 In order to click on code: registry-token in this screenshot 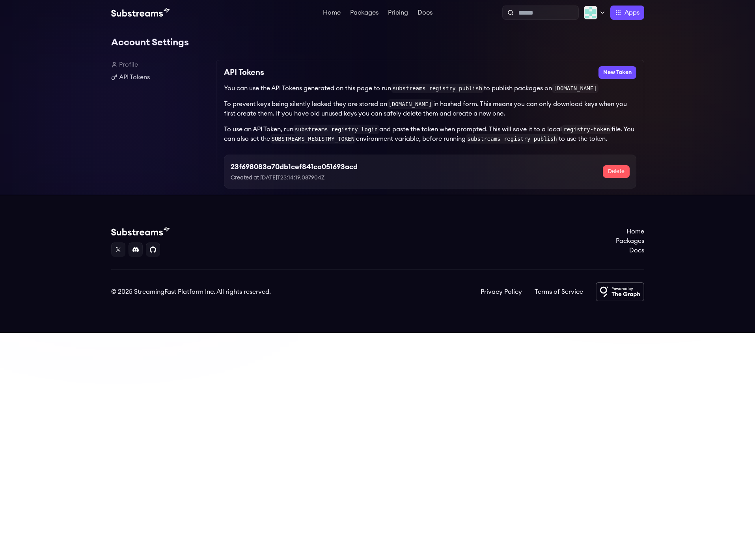, I will do `click(587, 129)`.